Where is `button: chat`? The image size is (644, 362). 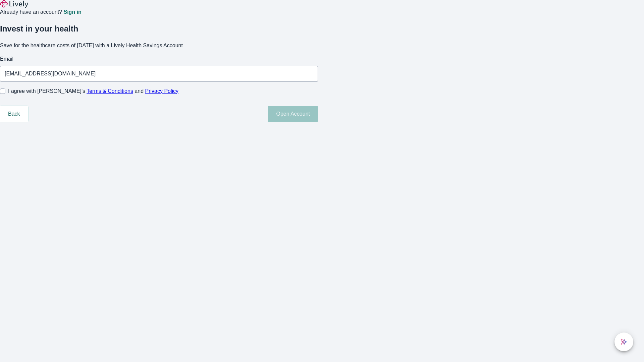 button: chat is located at coordinates (624, 342).